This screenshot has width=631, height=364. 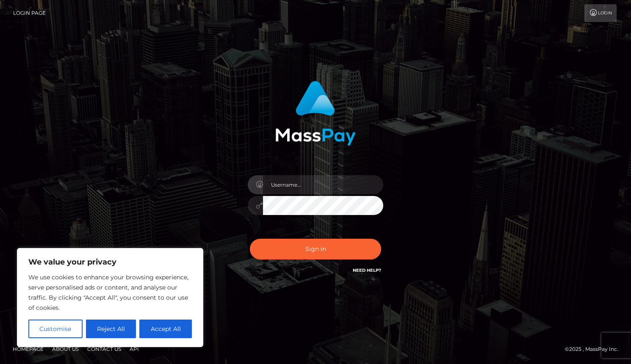 What do you see at coordinates (601, 13) in the screenshot?
I see `a: Login` at bounding box center [601, 13].